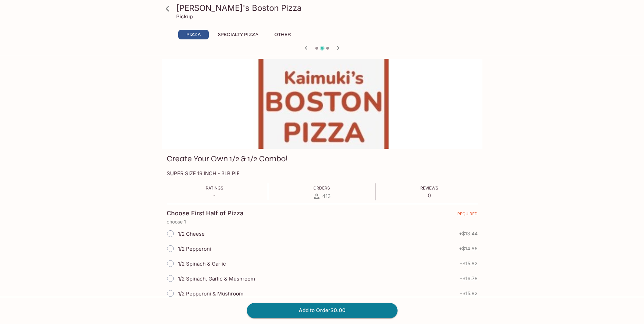  Describe the element at coordinates (238, 35) in the screenshot. I see `button: Specialty Pizza` at that location.